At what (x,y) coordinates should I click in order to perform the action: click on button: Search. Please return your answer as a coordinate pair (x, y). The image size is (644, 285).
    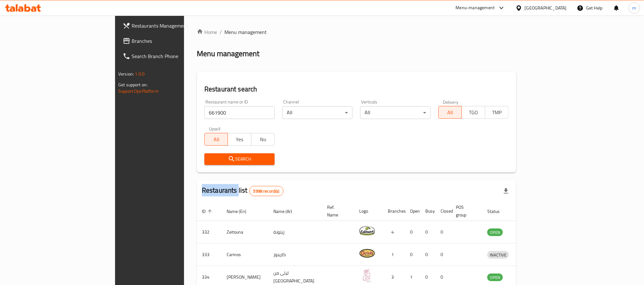
    Looking at the image, I should click on (239, 159).